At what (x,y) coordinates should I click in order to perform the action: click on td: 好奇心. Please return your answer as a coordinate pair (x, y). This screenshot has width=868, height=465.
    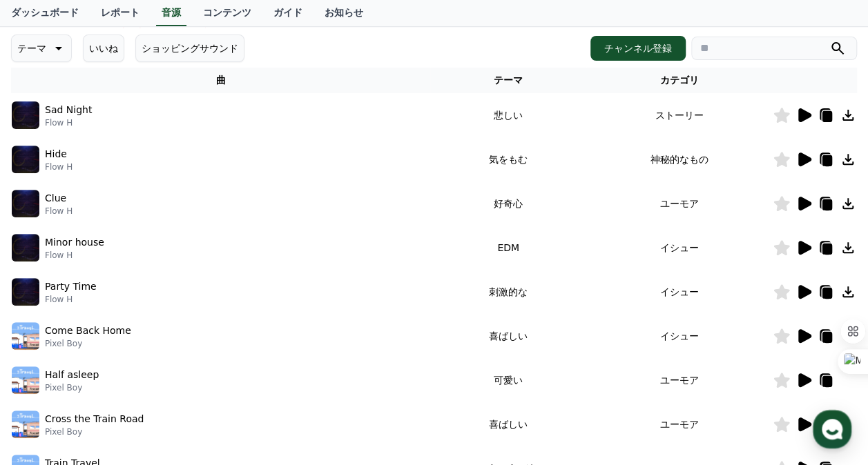
    Looking at the image, I should click on (508, 204).